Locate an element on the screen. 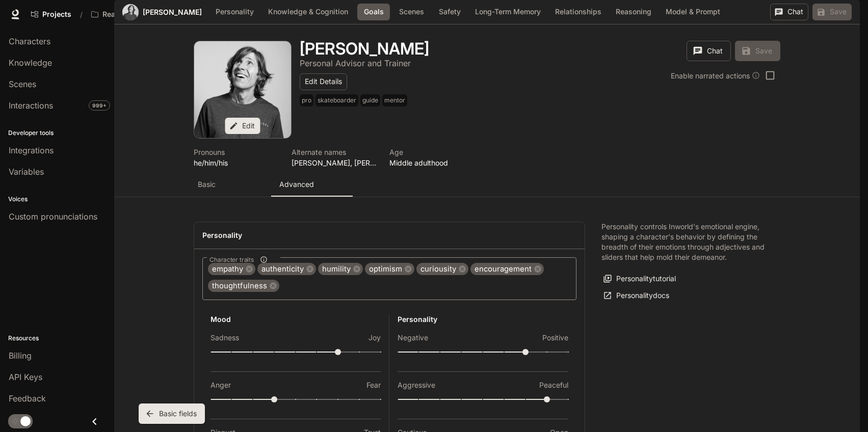  div: thoughtfulness is located at coordinates (244, 285).